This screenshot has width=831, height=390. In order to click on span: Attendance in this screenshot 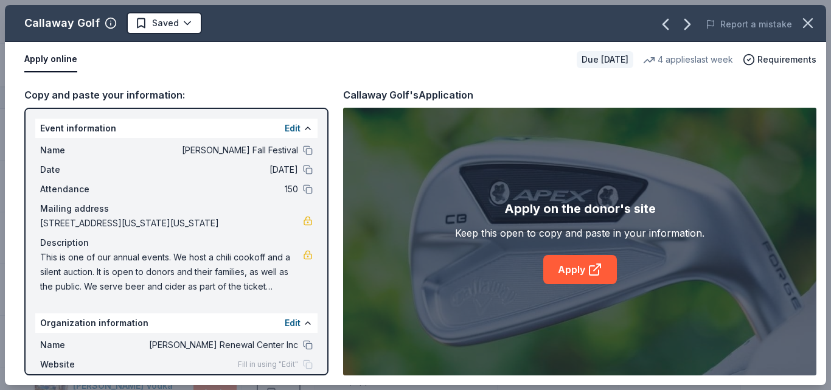, I will do `click(81, 189)`.